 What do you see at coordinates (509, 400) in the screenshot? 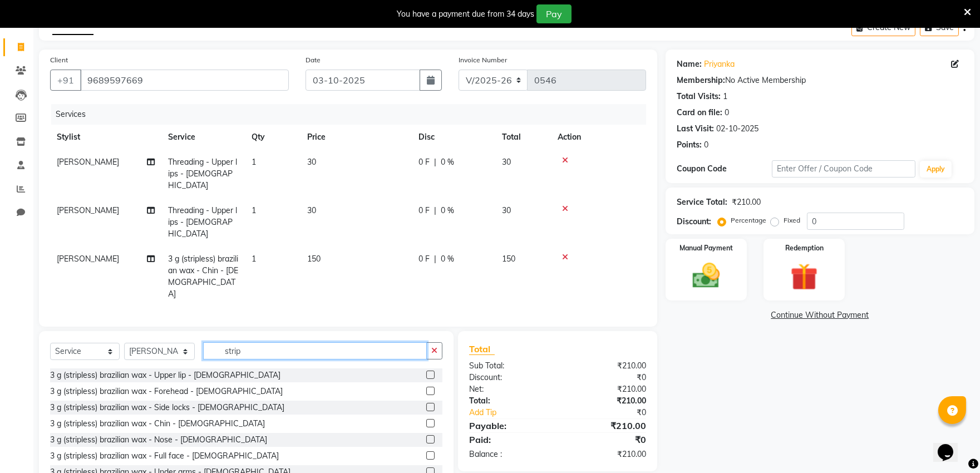
I see `div: Total:` at bounding box center [509, 400].